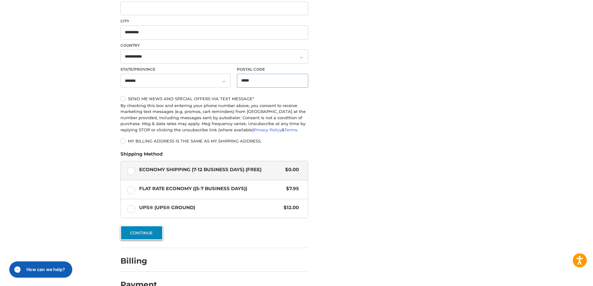 The image size is (593, 286). What do you see at coordinates (214, 99) in the screenshot?
I see `label: Send me news and special offers via text message*` at bounding box center [214, 99].